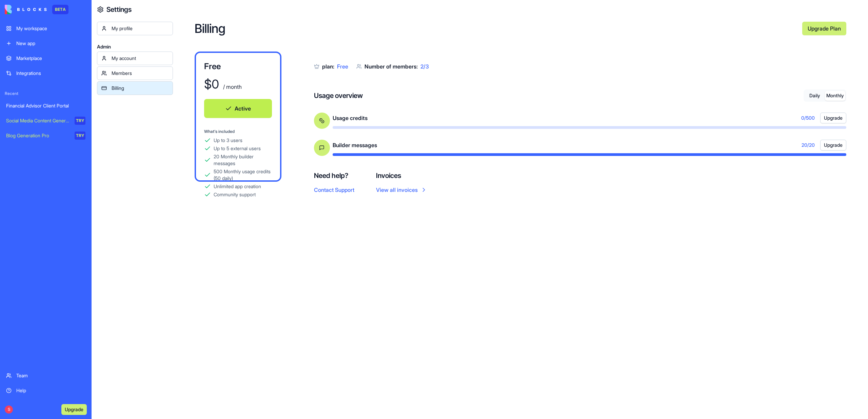 This screenshot has height=419, width=868. I want to click on button: Daily, so click(815, 95).